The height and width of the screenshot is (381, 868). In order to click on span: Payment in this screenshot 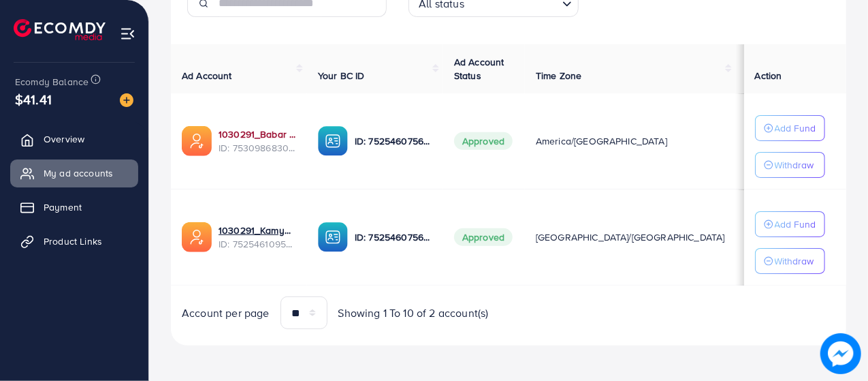, I will do `click(63, 207)`.